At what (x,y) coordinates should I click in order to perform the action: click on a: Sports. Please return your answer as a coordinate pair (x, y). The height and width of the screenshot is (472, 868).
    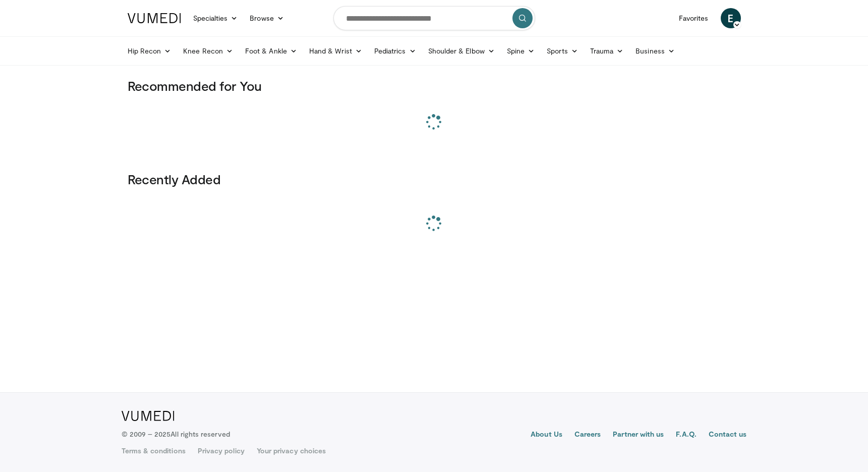
    Looking at the image, I should click on (562, 51).